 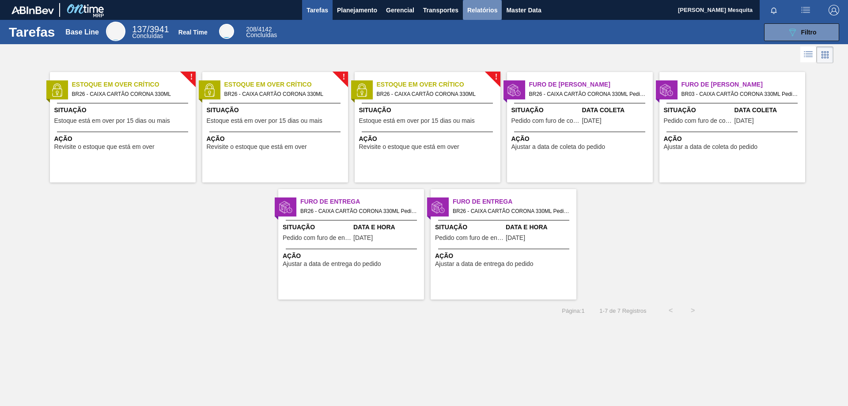 I want to click on span: Master Data, so click(x=523, y=10).